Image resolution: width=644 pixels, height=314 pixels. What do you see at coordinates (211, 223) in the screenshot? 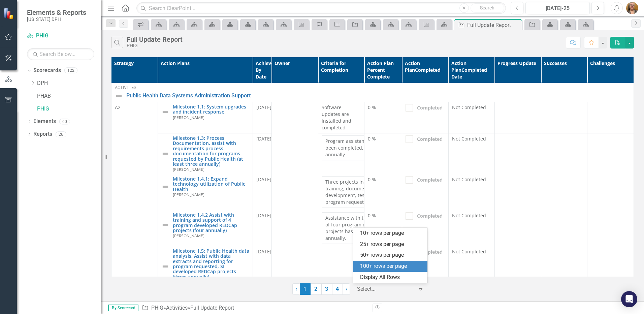
I see `a: Milestone 1.4.2 Assist with training and support of 4 program developed REDCap projects (four ann...` at bounding box center [211, 223].